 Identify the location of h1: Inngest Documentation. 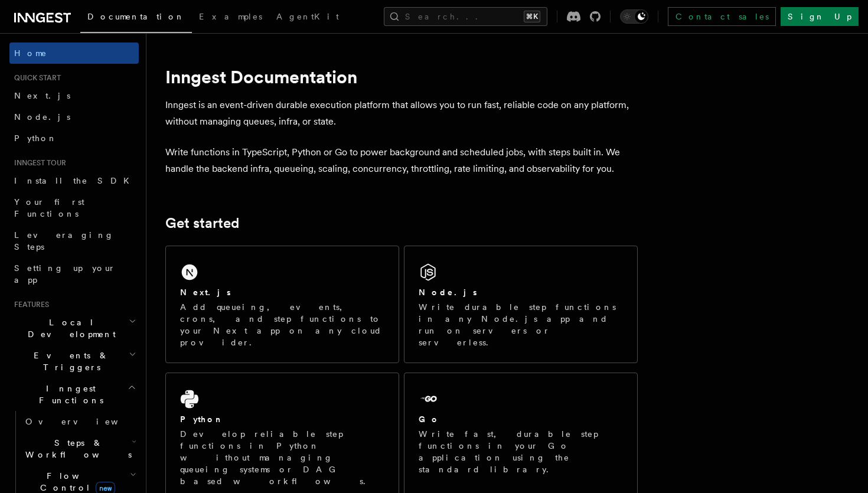
(402, 77).